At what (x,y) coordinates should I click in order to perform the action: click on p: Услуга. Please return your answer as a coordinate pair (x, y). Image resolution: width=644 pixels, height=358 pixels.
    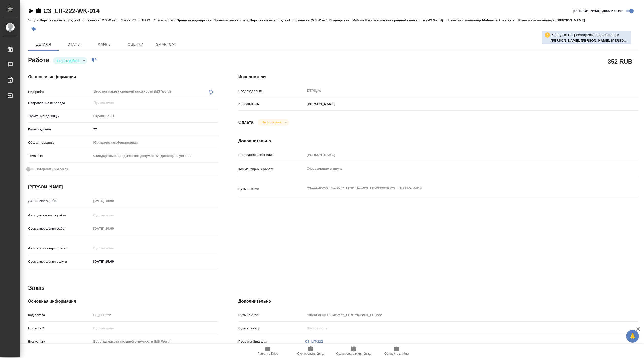
    Looking at the image, I should click on (34, 20).